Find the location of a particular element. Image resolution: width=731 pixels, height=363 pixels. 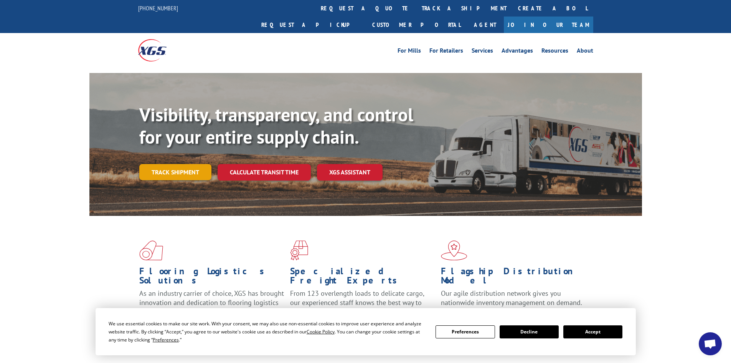

div: Cookie Consent Prompt is located at coordinates (366, 331).